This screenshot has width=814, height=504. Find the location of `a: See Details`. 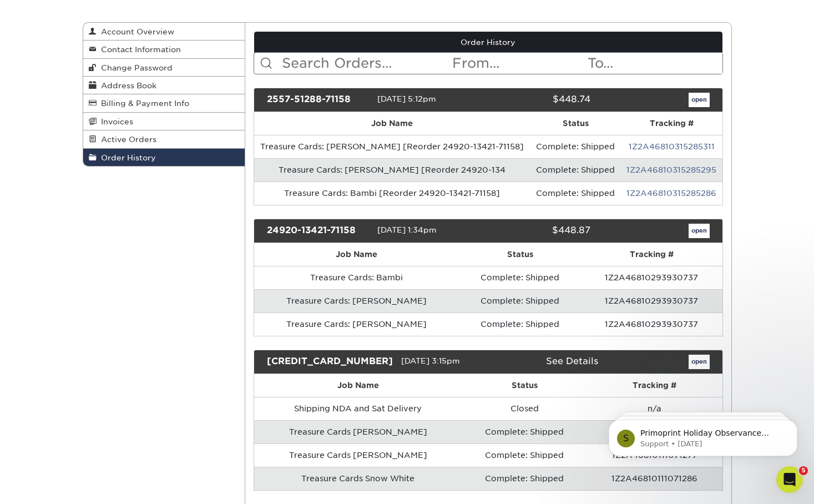

a: See Details is located at coordinates (572, 361).